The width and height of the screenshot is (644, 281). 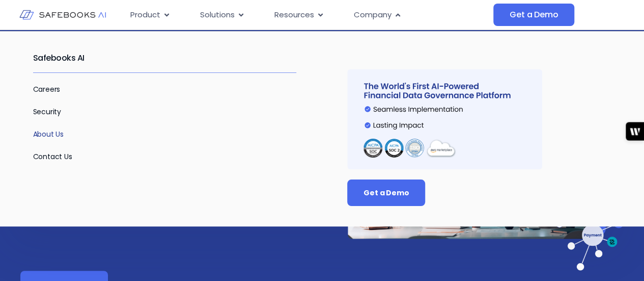 I want to click on span: Company, so click(x=373, y=15).